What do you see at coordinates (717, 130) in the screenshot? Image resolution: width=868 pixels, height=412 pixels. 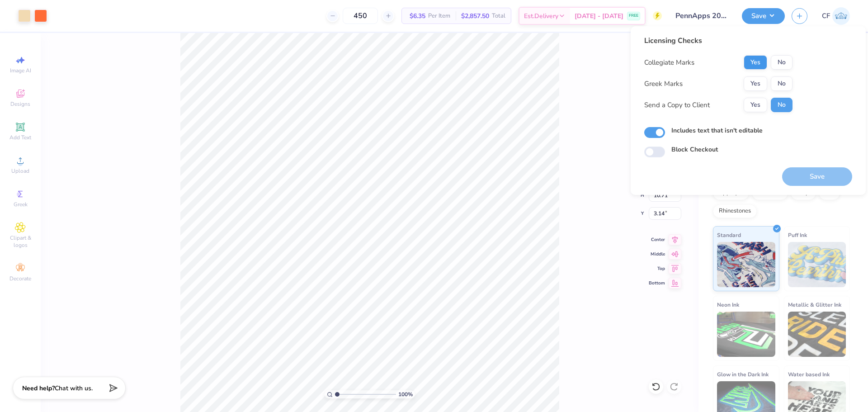 I see `label: Includes text that isn't editable` at bounding box center [717, 130].